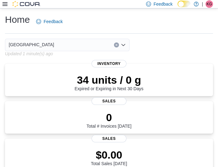 The image size is (218, 167). I want to click on img: Cova, so click(27, 4).